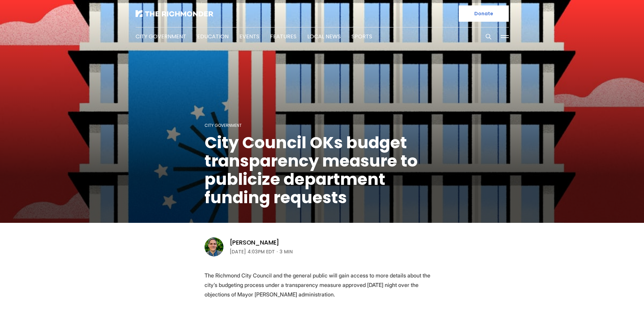 This screenshot has height=309, width=644. Describe the element at coordinates (322, 170) in the screenshot. I see `h1: City Council OKs budget transparency measure to publicize department funding requests` at that location.